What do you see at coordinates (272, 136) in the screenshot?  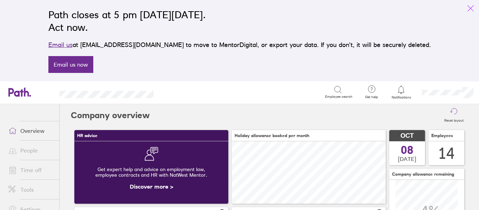 I see `span: Holiday allowance booked per month` at bounding box center [272, 136].